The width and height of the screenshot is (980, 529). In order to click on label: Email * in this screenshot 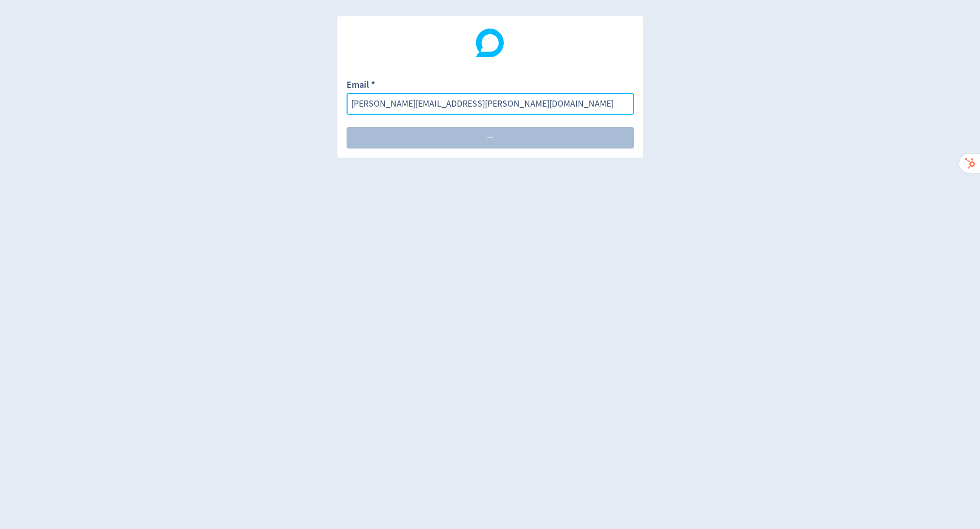, I will do `click(361, 86)`.